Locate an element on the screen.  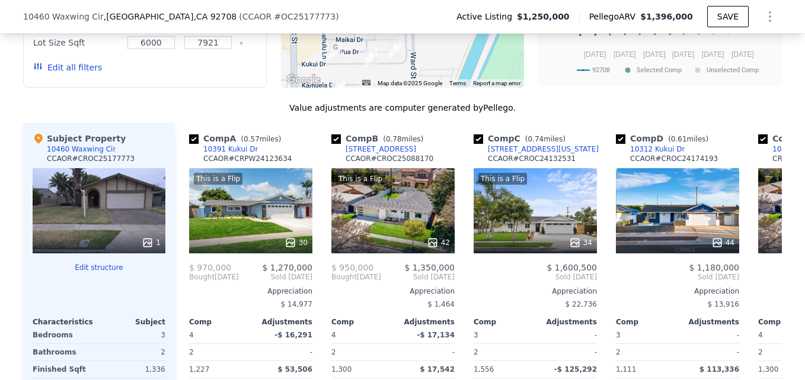
div: Subject Property is located at coordinates (79, 139).